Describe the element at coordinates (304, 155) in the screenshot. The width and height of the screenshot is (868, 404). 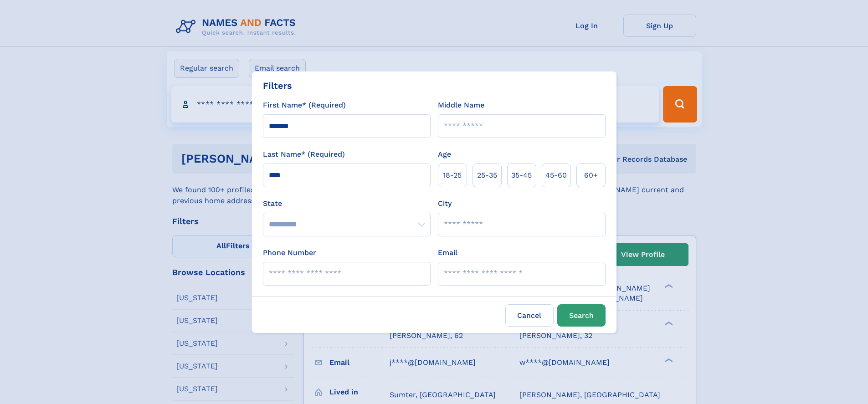
I see `label: Last Name* (Required)` at that location.